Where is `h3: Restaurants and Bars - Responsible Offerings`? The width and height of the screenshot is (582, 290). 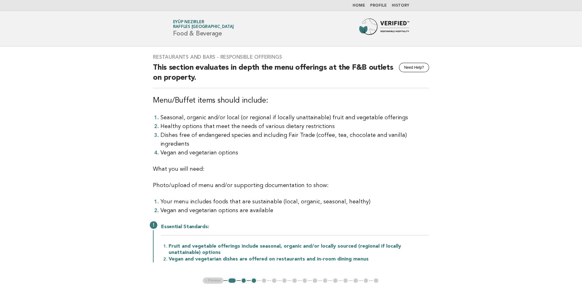
h3: Restaurants and Bars - Responsible Offerings is located at coordinates (291, 57).